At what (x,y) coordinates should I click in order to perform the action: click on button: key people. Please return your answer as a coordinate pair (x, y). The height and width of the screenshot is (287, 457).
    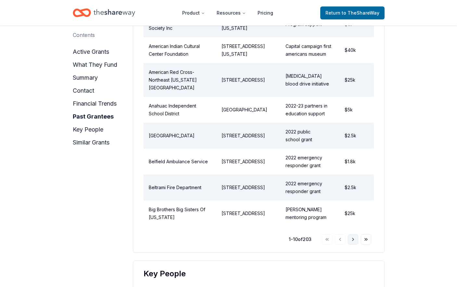
    Looking at the image, I should click on (88, 130).